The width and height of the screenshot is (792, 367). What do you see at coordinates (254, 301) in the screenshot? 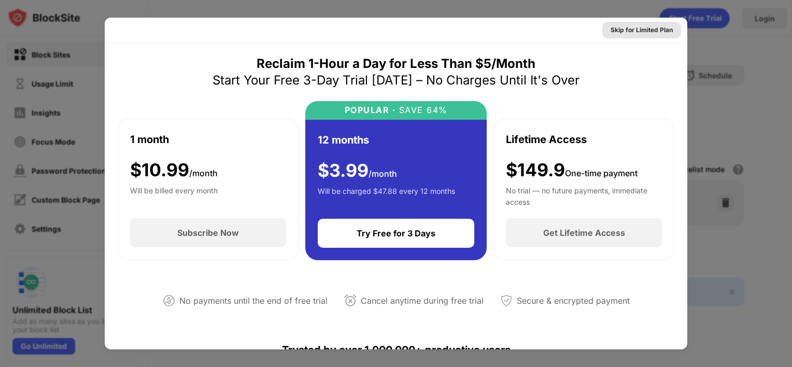
I see `div: No payments until the end of free trial` at bounding box center [254, 301].